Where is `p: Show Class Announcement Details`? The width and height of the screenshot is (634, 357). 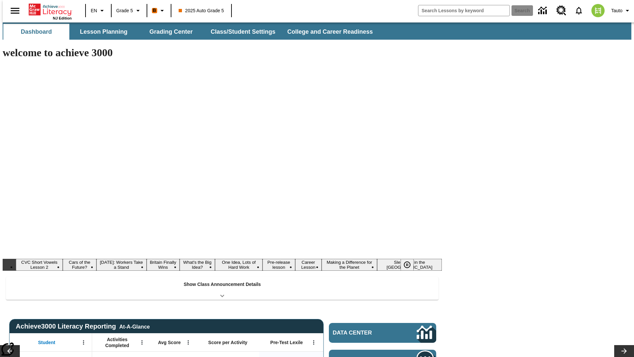 p: Show Class Announcement Details is located at coordinates (222, 284).